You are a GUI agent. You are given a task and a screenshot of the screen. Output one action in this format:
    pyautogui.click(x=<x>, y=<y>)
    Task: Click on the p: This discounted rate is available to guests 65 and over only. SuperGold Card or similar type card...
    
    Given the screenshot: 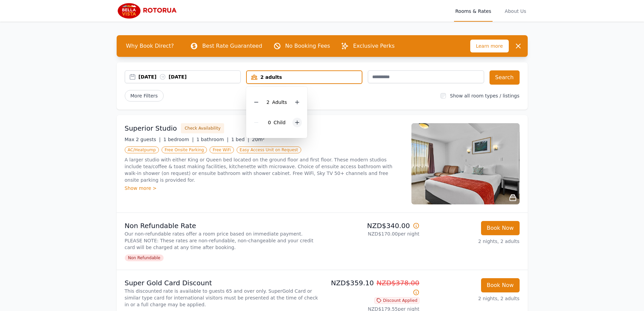 What is the action you would take?
    pyautogui.click(x=222, y=298)
    